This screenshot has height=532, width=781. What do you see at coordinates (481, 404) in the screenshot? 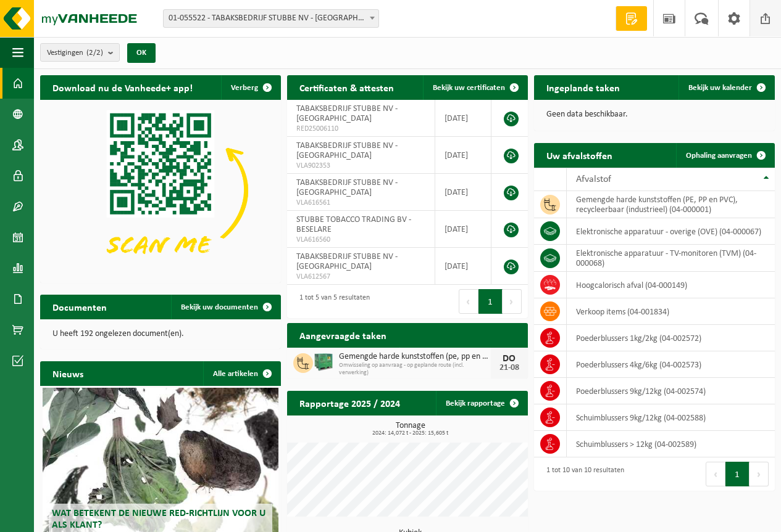
I see `a: Bekijk rapportage` at bounding box center [481, 404].